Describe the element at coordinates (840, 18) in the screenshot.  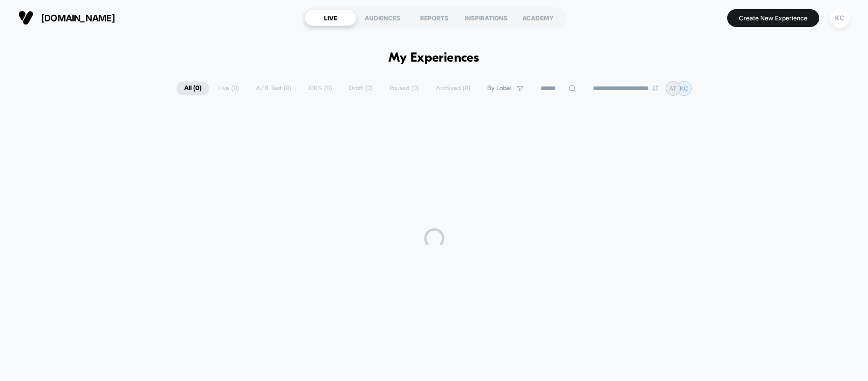
I see `div: KC` at that location.